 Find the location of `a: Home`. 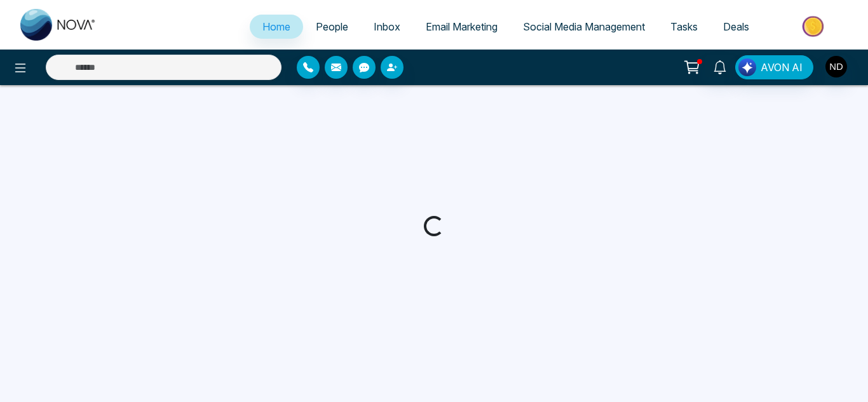

a: Home is located at coordinates (276, 27).